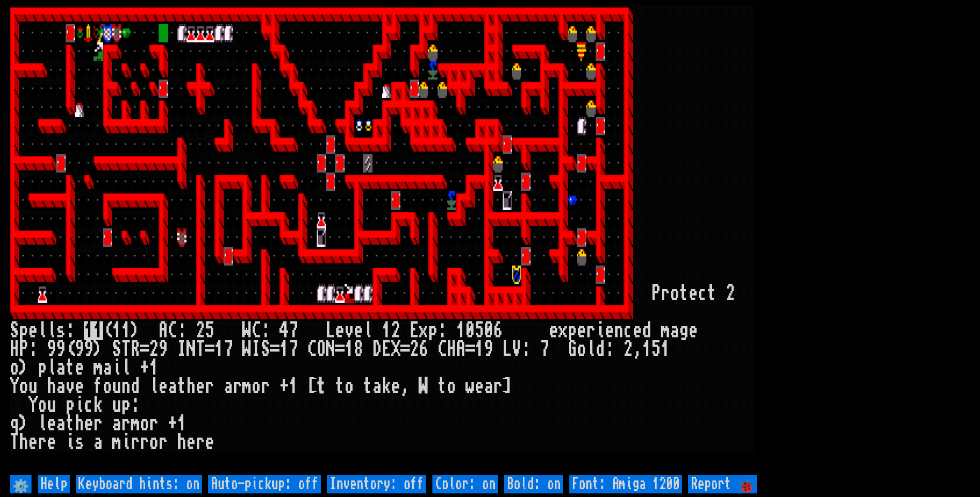 The height and width of the screenshot is (497, 980). What do you see at coordinates (377, 484) in the screenshot?
I see `input: Inventory: off` at bounding box center [377, 484].